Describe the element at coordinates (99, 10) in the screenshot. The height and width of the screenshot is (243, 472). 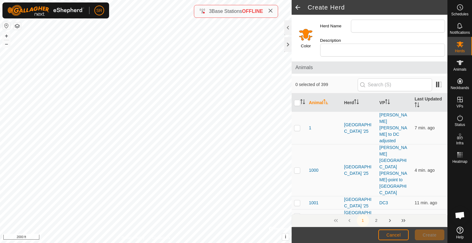
I see `span: SR` at that location.